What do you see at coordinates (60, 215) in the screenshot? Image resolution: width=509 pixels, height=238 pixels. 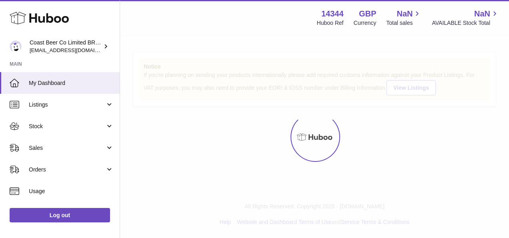 I see `a: Log out` at bounding box center [60, 215].